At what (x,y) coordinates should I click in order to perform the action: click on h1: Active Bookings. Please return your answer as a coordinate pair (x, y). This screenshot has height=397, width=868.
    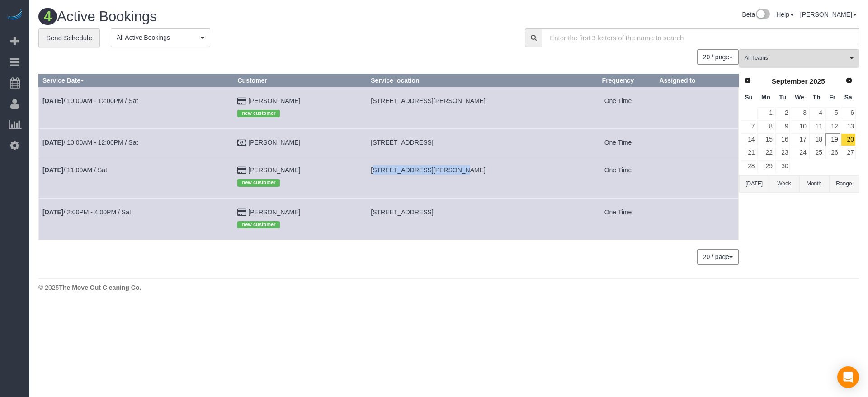
    Looking at the image, I should click on (240, 17).